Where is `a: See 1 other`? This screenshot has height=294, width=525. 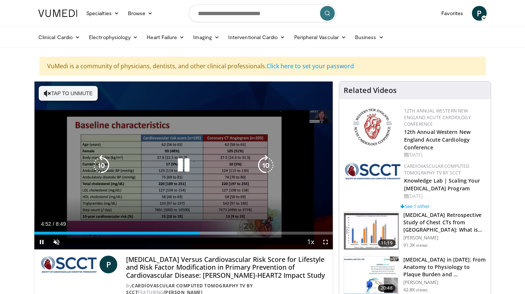 a: See 1 other is located at coordinates (415, 206).